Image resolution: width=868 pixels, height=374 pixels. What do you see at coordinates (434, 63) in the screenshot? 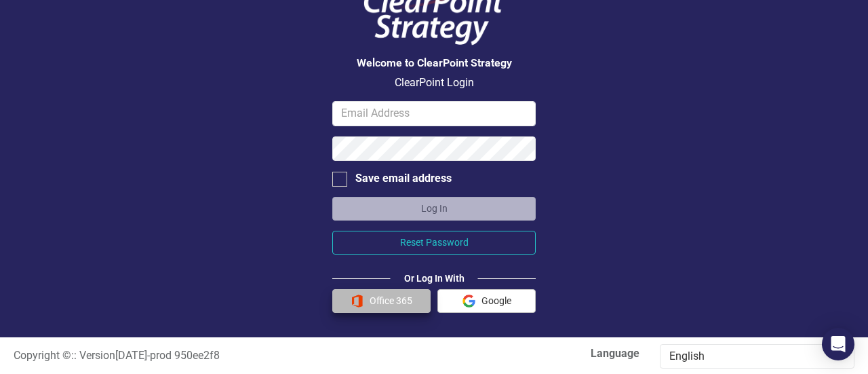
I see `h3: Welcome to ClearPoint Strategy` at bounding box center [434, 63].